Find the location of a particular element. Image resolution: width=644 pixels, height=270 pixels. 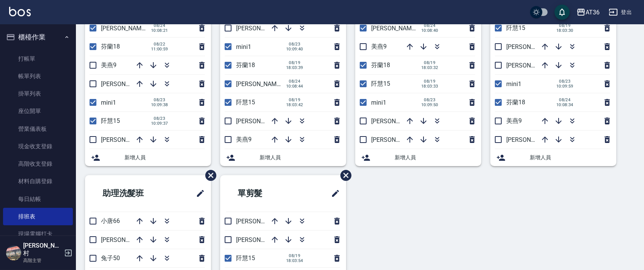

span: 10:09:37 is located at coordinates (160, 123).